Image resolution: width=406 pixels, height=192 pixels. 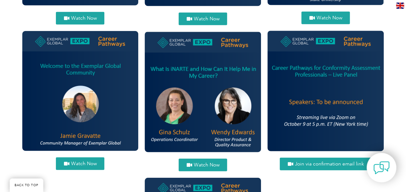 What do you see at coordinates (26, 185) in the screenshot?
I see `a: BACK TO TOP` at bounding box center [26, 185].